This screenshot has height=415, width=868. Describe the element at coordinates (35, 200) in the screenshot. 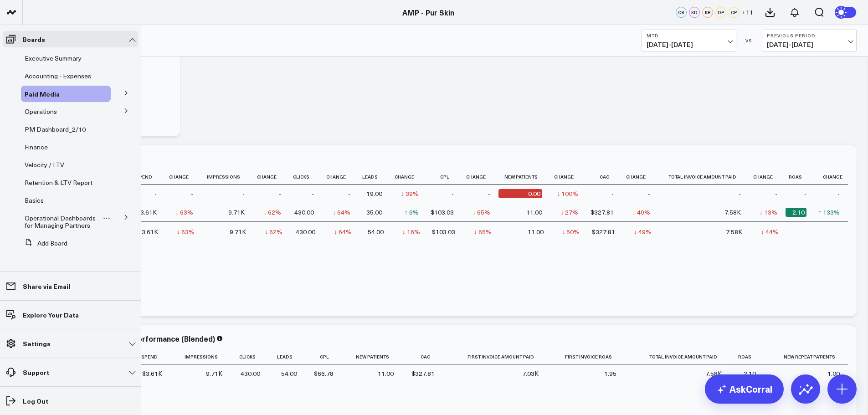

I see `span: Basics` at that location.